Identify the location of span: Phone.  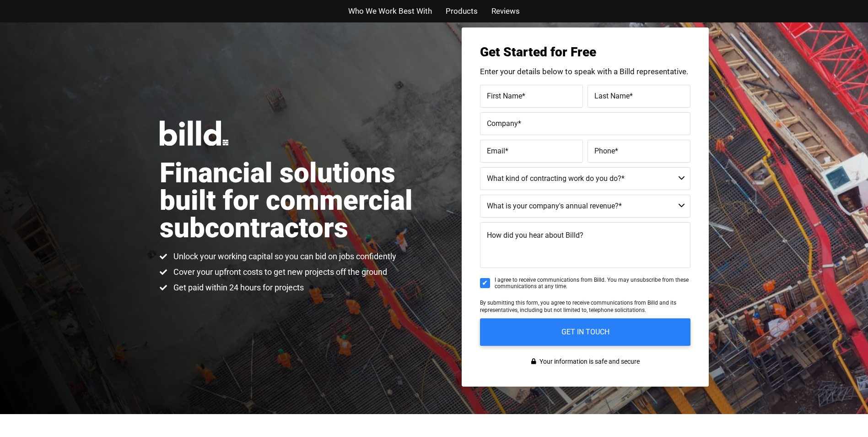
(604, 150).